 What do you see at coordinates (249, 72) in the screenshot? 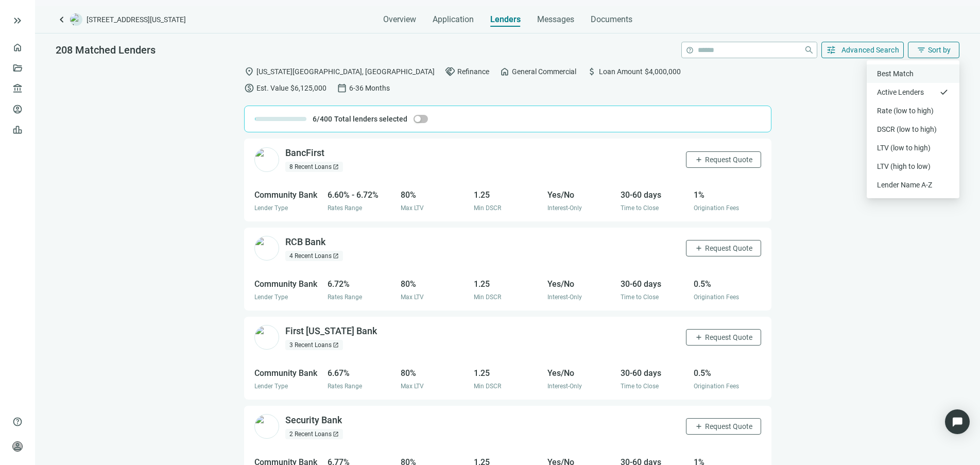
I see `span: location_on` at bounding box center [249, 72].